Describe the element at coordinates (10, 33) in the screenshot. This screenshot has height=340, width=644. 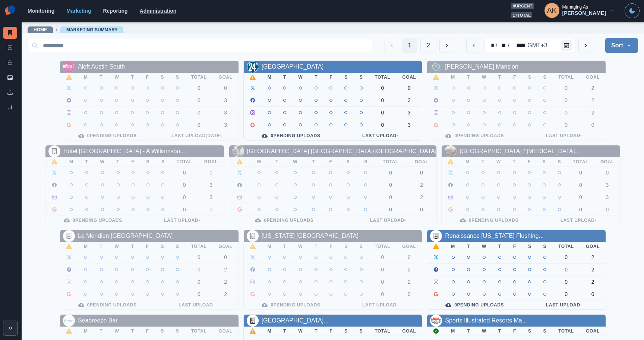
I see `a: Marketing Summary` at that location.